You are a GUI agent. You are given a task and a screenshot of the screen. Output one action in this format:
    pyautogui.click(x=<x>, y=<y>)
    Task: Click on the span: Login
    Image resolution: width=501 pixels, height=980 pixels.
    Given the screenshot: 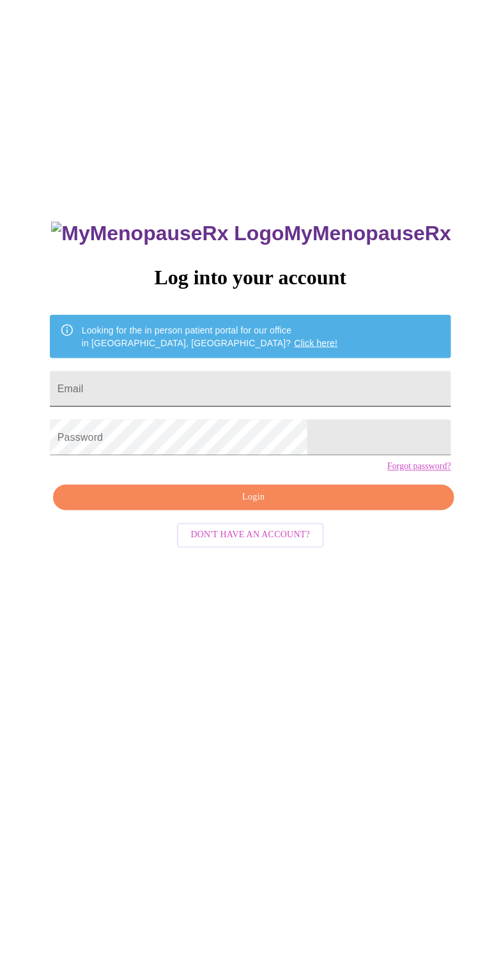 What is the action you would take?
    pyautogui.click(x=254, y=498)
    